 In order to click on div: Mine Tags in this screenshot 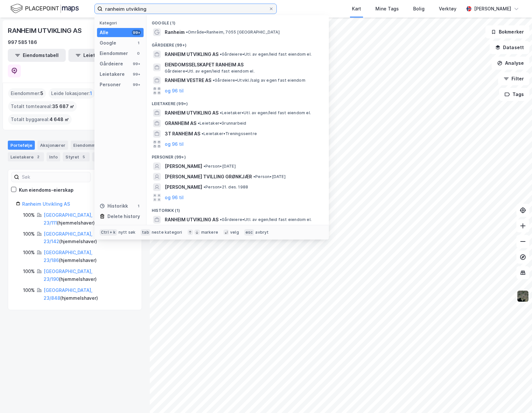, I will do `click(387, 9)`.